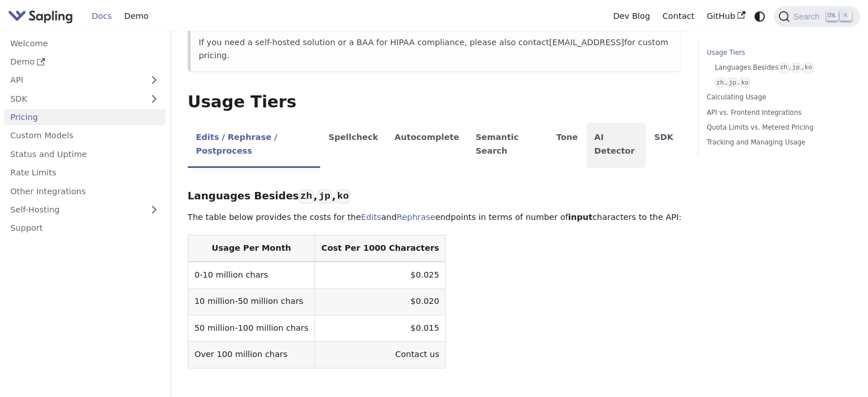 The width and height of the screenshot is (868, 397). I want to click on p: The table below provides the costs for the and endpoints in terms of number of characters to the ..., so click(434, 217).